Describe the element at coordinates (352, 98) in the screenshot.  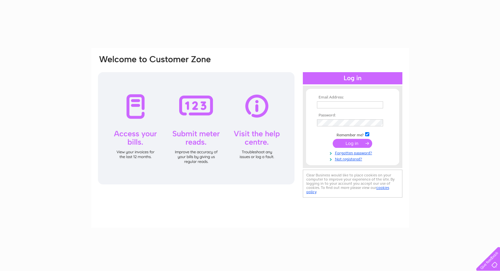
I see `th: Email Address:` at that location.